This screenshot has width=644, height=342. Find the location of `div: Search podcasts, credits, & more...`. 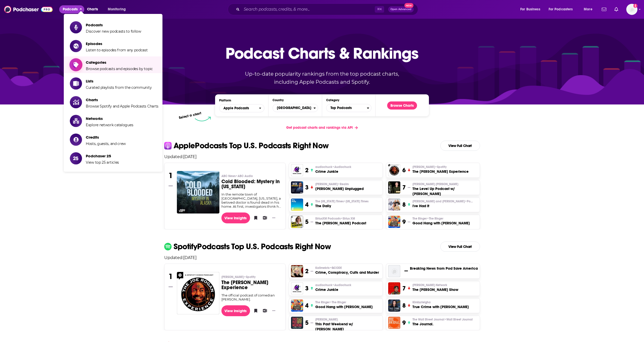

div: Search podcasts, credits, & more... is located at coordinates (328, 9).